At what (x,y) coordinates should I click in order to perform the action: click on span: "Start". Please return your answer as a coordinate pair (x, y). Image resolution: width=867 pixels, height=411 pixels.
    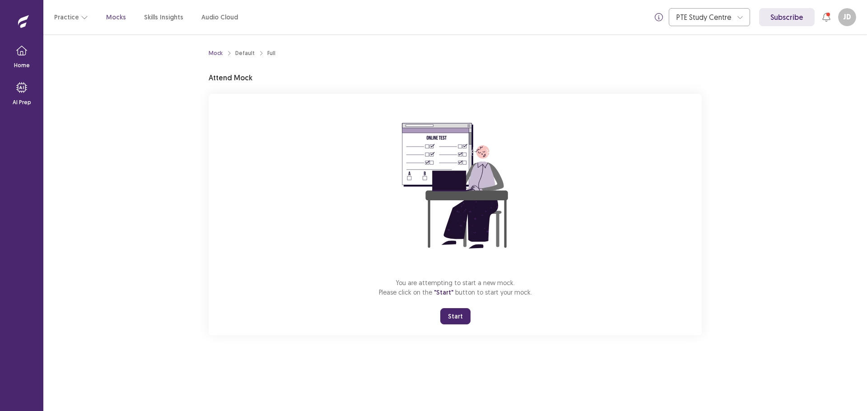
    Looking at the image, I should click on (443, 293).